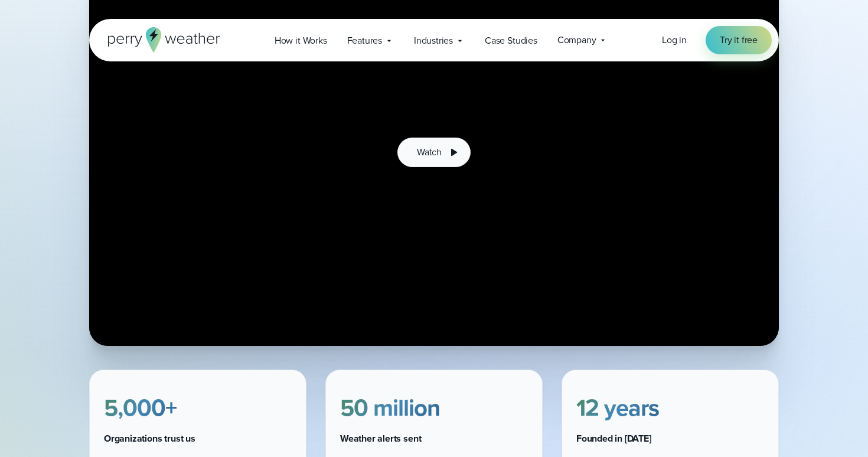 This screenshot has height=457, width=868. I want to click on span: Company, so click(577, 40).